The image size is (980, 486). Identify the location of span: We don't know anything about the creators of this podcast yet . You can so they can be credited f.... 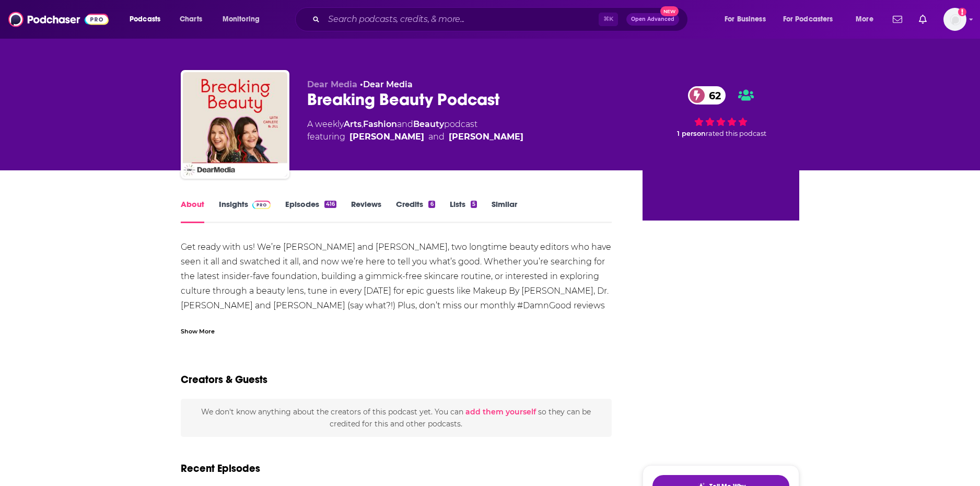
(396, 418).